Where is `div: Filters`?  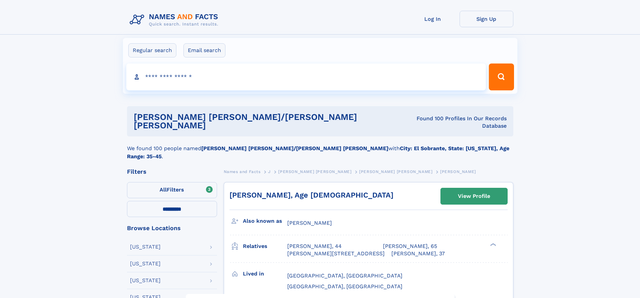
div: Filters is located at coordinates (172, 172).